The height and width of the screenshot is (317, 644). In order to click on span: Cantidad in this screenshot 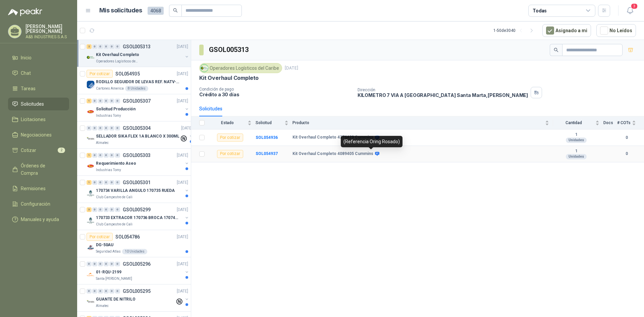, I will do `click(574, 123)`.